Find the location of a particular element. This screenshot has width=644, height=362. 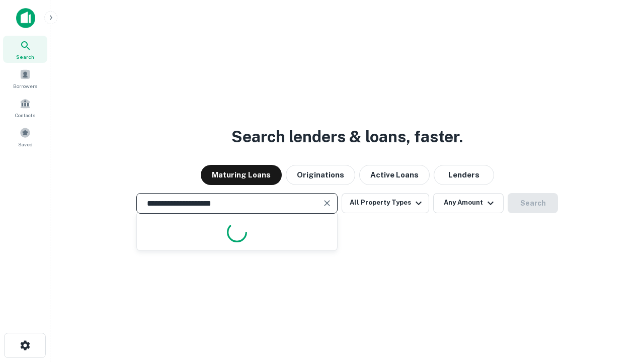

div: Chat Widget is located at coordinates (619, 305).